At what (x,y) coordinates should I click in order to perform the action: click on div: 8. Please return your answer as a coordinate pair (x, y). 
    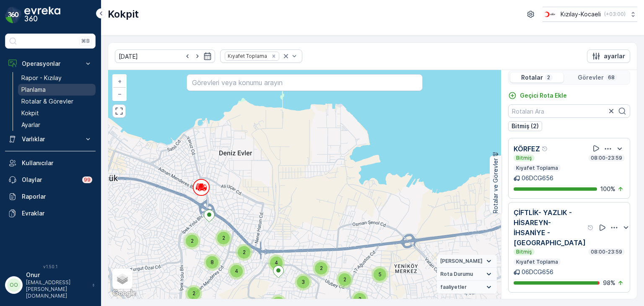
    Looking at the image, I should click on (212, 263).